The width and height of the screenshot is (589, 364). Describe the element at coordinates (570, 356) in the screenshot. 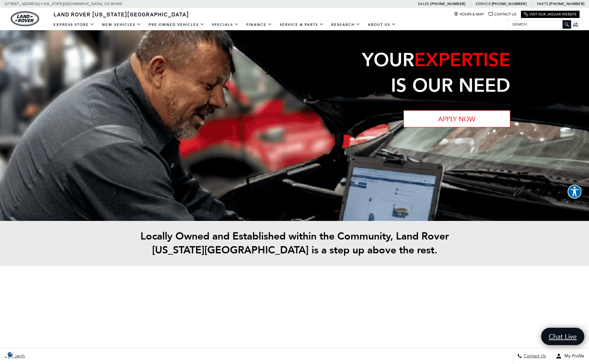

I see `button: Open user profile menu` at that location.